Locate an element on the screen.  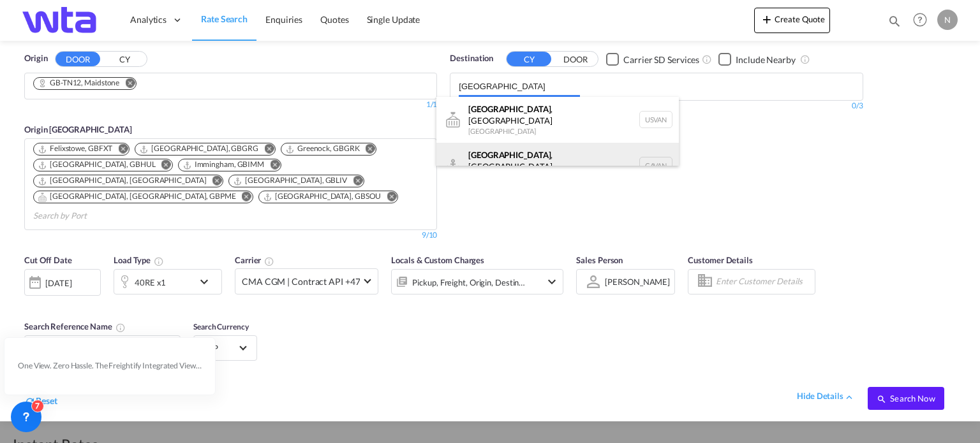
div: Help is located at coordinates (923, 20).